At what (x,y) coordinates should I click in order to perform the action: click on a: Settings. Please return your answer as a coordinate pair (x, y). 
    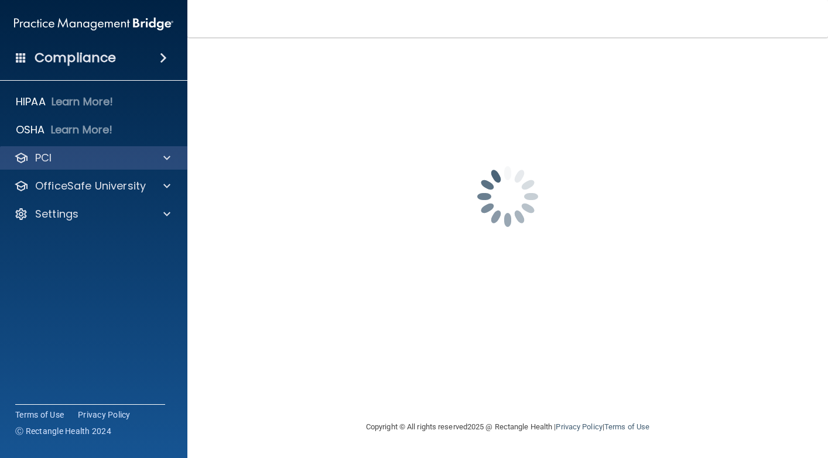
    Looking at the image, I should click on (92, 214).